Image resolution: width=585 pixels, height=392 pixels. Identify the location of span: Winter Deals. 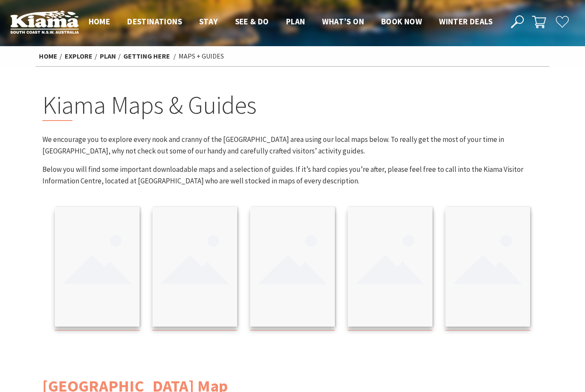
(466, 21).